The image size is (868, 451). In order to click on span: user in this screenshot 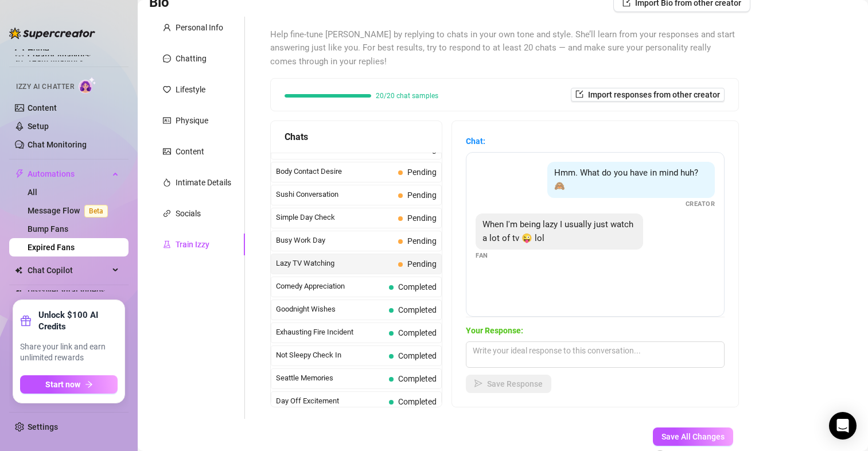, I will do `click(167, 28)`.